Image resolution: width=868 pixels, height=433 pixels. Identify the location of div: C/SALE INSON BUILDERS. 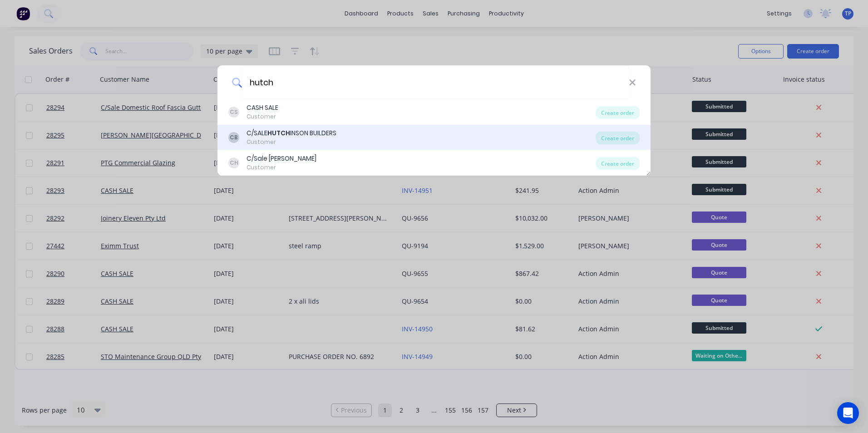
(291, 133).